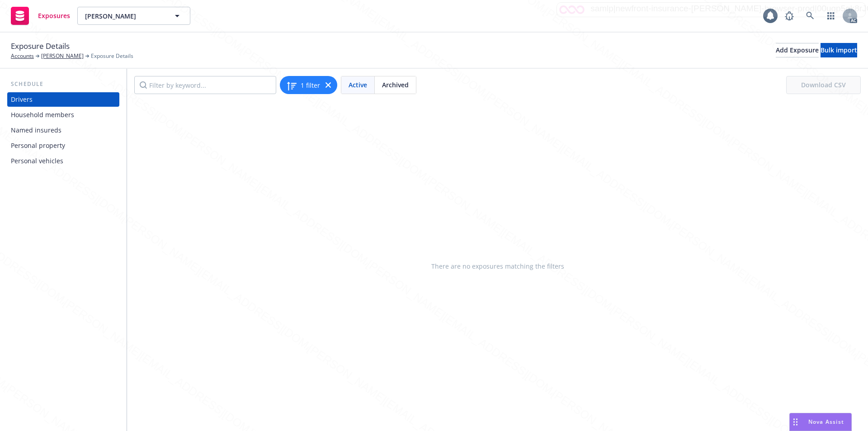 The height and width of the screenshot is (431, 868). What do you see at coordinates (820, 422) in the screenshot?
I see `button: Nova Assist` at bounding box center [820, 422].